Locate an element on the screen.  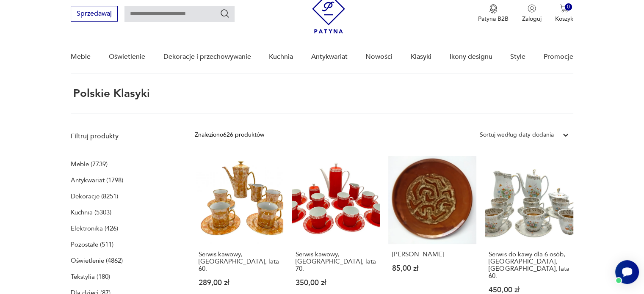
a: Antykwariat (1798) is located at coordinates (97, 180).